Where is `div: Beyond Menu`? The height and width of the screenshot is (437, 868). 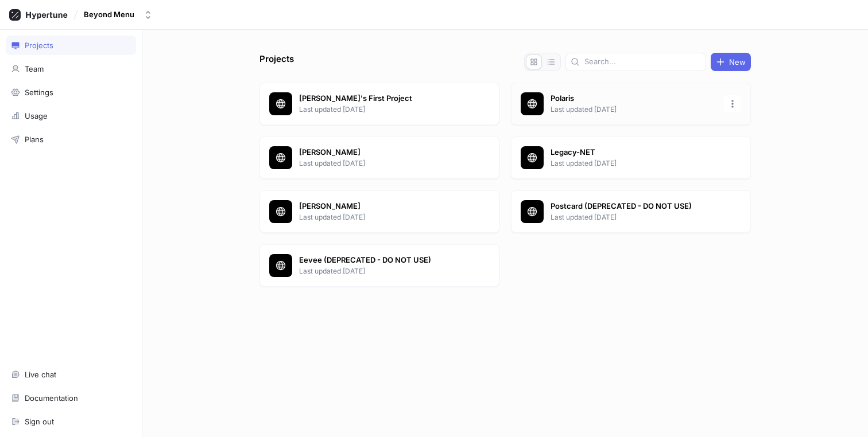 div: Beyond Menu is located at coordinates (109, 14).